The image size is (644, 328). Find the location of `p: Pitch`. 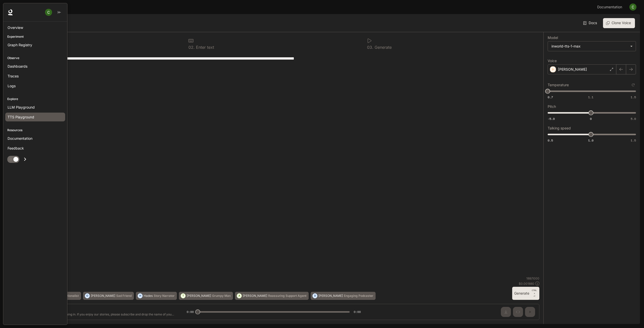

p: Pitch is located at coordinates (552, 107).